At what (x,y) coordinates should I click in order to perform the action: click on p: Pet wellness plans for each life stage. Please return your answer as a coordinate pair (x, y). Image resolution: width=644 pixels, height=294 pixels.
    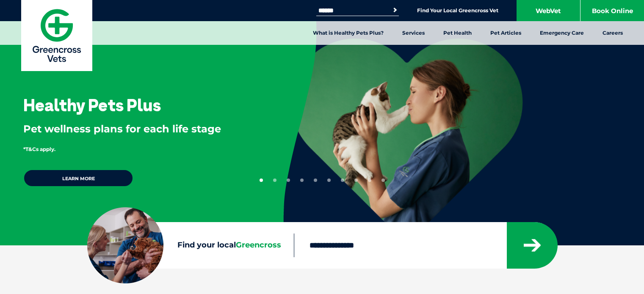
    Looking at the image, I should click on (139, 129).